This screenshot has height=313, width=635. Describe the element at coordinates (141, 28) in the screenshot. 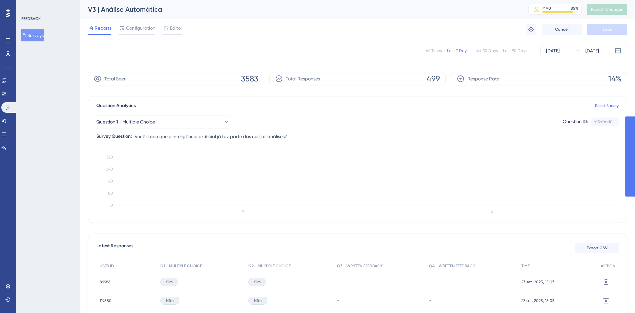

I see `span: Configuration` at that location.